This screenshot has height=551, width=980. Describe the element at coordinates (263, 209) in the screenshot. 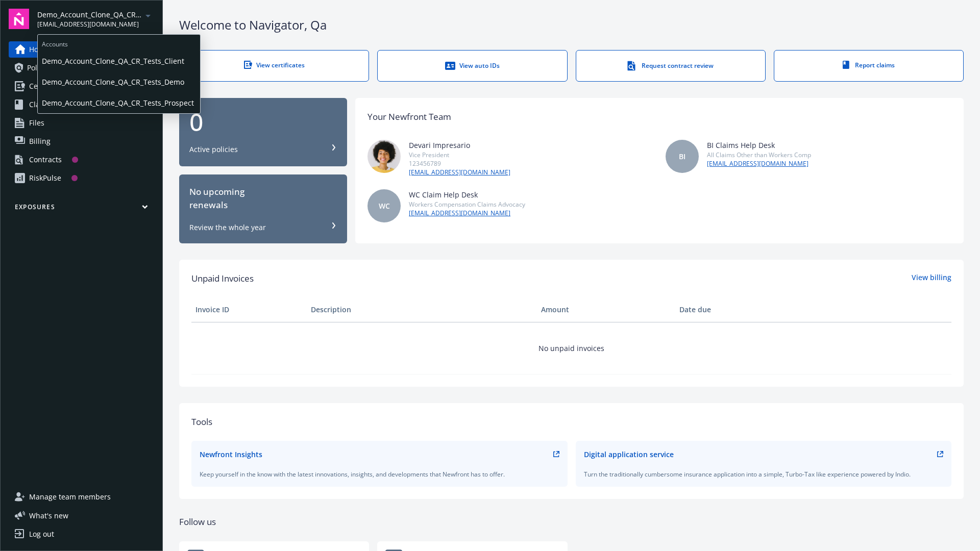

I see `button: No upcomingrenewalsReview the whole year` at that location.